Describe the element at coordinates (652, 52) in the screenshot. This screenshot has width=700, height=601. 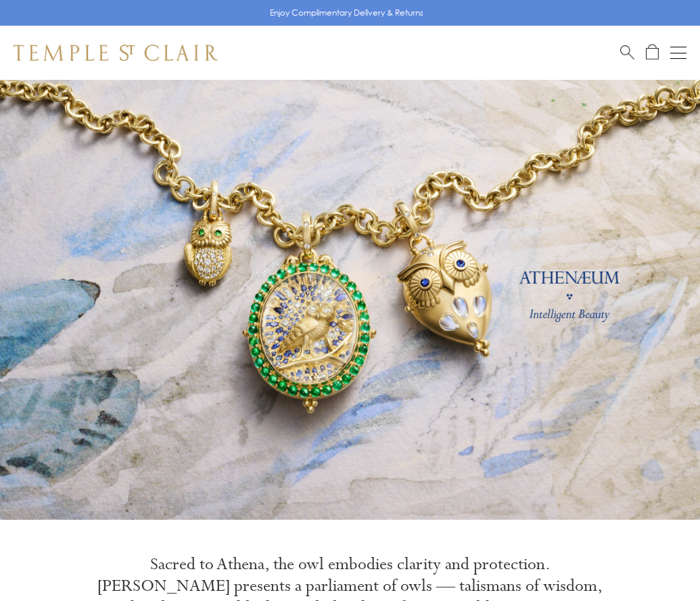
I see `a: Open Shopping Bag` at that location.